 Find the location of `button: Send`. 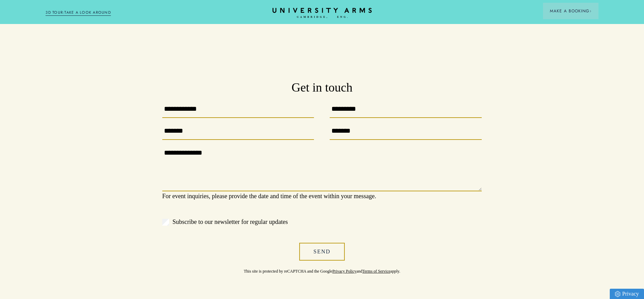

button: Send is located at coordinates (322, 251).